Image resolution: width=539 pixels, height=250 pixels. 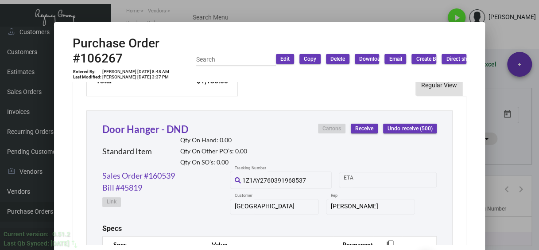 What do you see at coordinates (357, 180) in the screenshot?
I see `input: Start date` at bounding box center [357, 180].